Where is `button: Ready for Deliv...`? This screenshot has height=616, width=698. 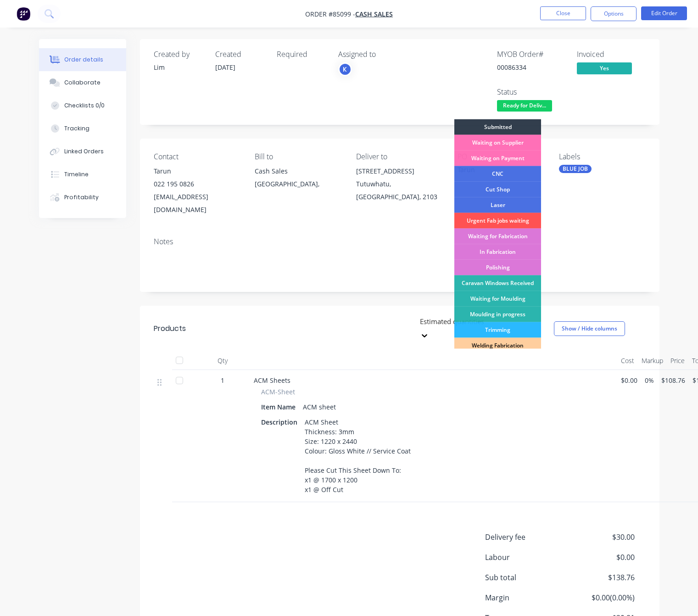
button: Ready for Deliv... is located at coordinates (524, 107).